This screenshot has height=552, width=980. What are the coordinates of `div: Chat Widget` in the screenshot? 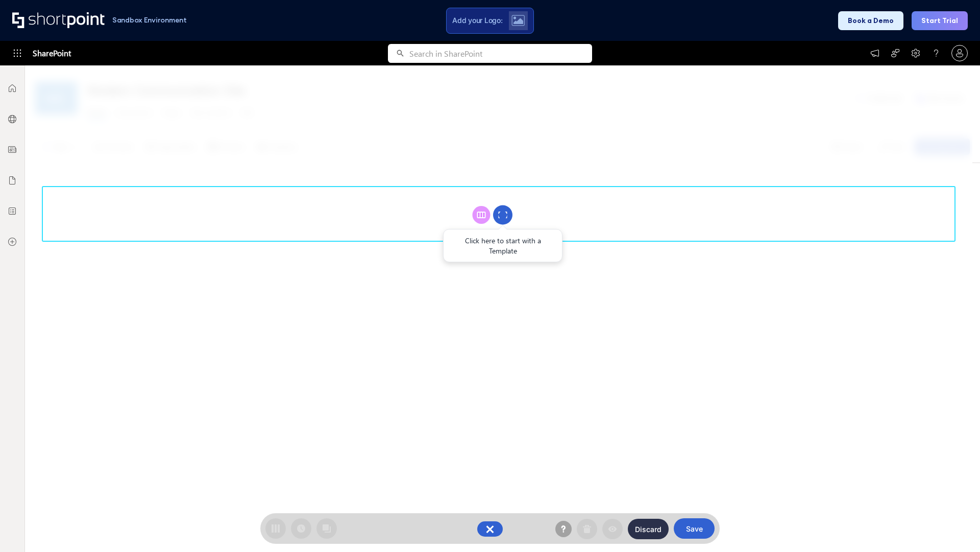 It's located at (955, 527).